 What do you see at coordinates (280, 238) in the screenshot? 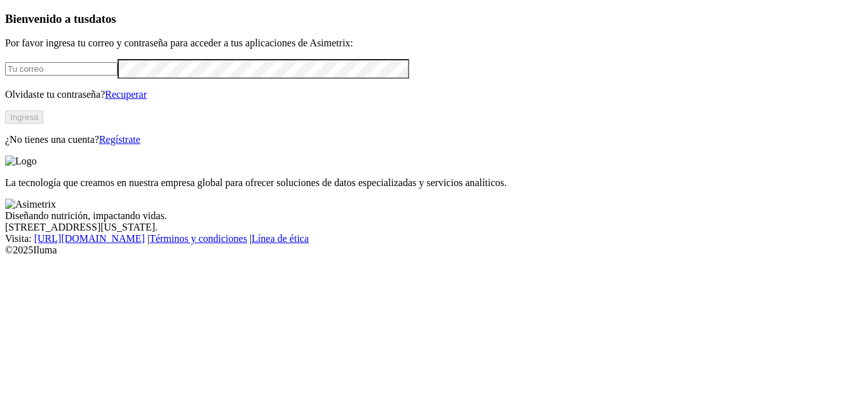
I see `a: Línea de ética` at bounding box center [280, 238].